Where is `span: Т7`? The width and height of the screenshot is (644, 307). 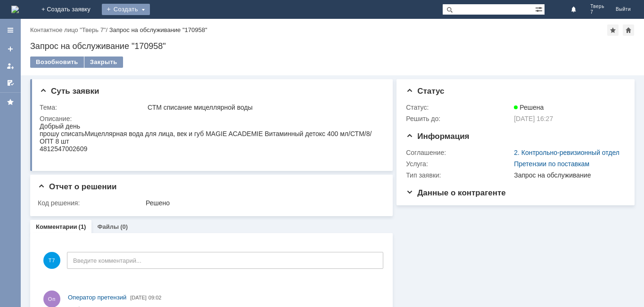 span: Т7 is located at coordinates (52, 261).